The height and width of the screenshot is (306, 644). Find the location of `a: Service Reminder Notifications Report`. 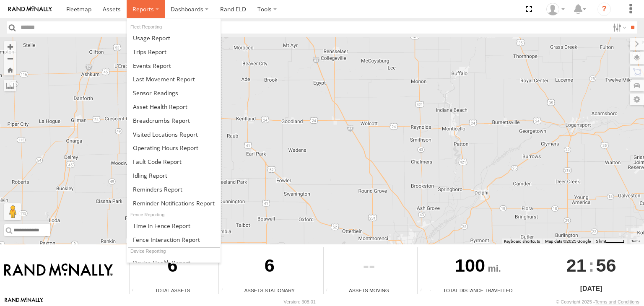

a: Service Reminder Notifications Report is located at coordinates (173, 203).